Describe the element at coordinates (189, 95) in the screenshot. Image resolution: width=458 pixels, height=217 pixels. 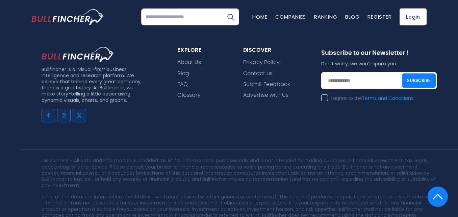
I see `a: Glossary` at that location.